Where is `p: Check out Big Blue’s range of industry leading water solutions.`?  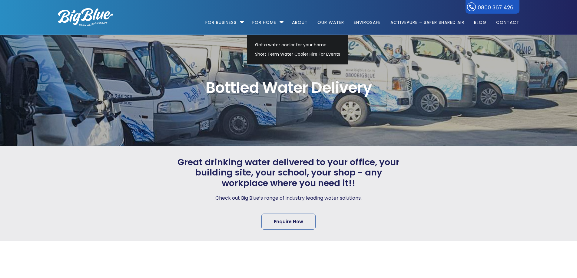
p: Check out Big Blue’s range of industry leading water solutions. is located at coordinates (289, 198).